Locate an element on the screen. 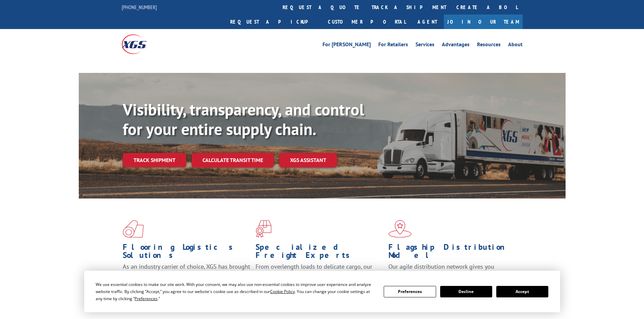 The height and width of the screenshot is (319, 644). a: Advantages is located at coordinates (456, 45).